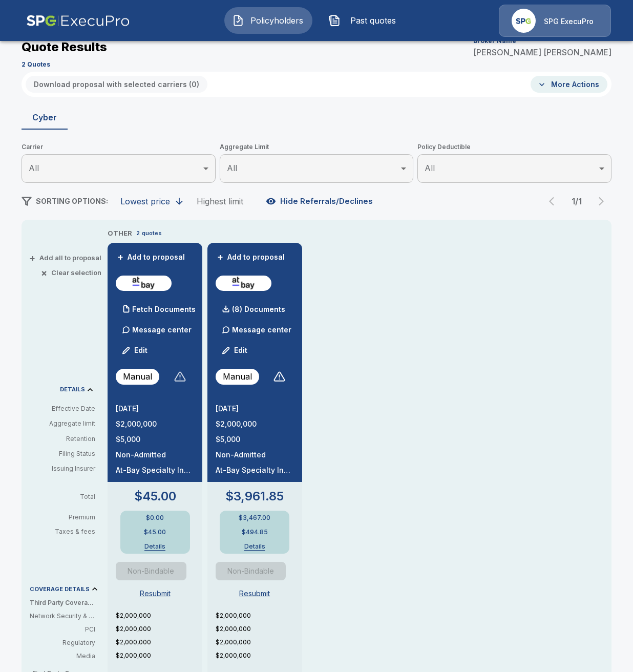 The image size is (633, 672). I want to click on button: ×Clear selection, so click(72, 273).